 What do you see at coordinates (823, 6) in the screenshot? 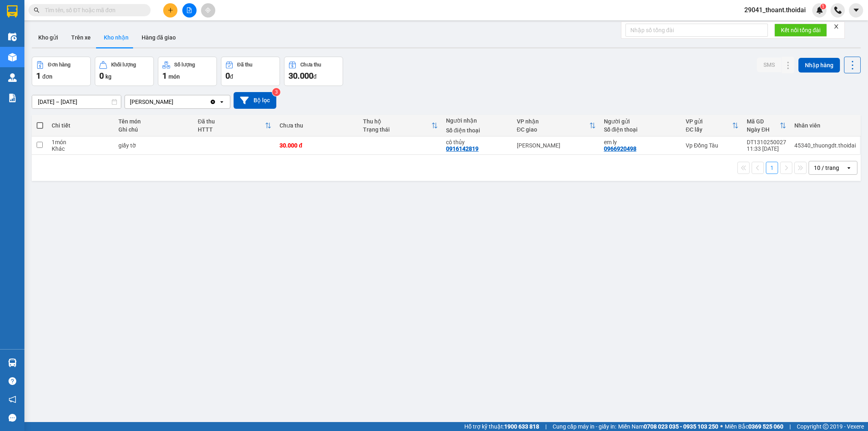
I see `sup: 1` at bounding box center [823, 6].